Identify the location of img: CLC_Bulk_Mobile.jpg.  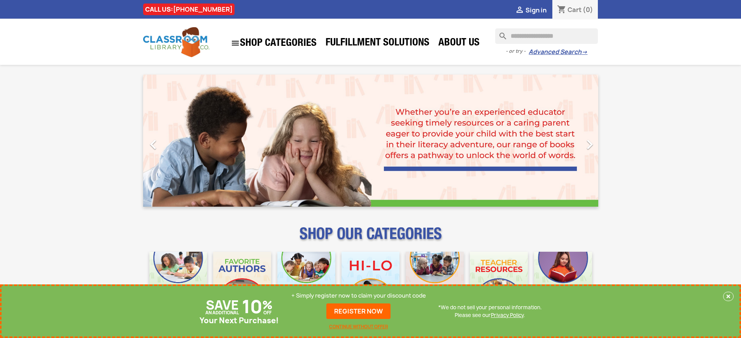
(178, 281).